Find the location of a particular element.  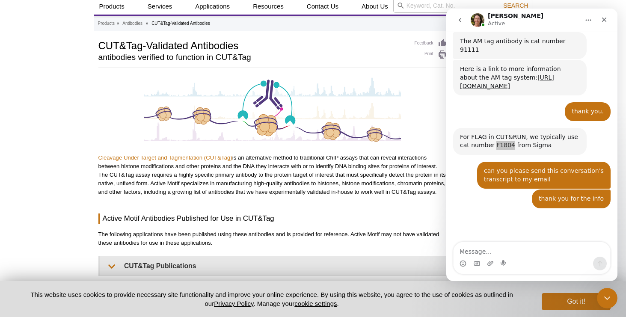

button: Search is located at coordinates (515, 6).